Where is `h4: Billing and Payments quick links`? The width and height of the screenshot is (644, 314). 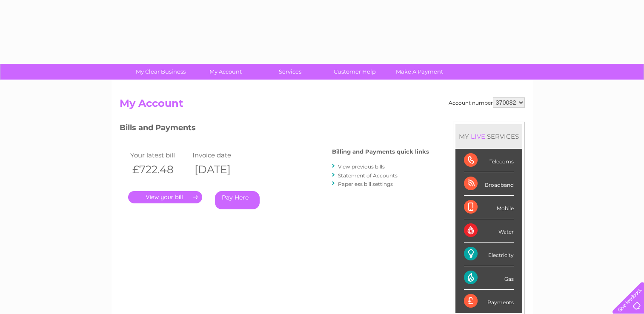 h4: Billing and Payments quick links is located at coordinates (380, 152).